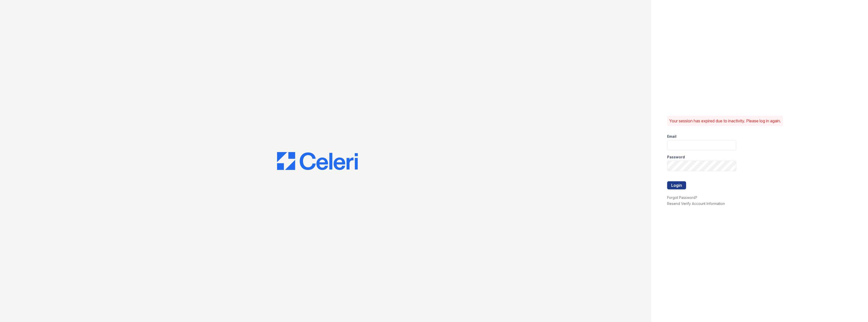 The width and height of the screenshot is (868, 322). Describe the element at coordinates (318, 161) in the screenshot. I see `img: CE_Logo_Blue-a8612792a0a2168367f1c8372b55b34899dd931a85d93a1a3d3e32e68fde9ad4.png` at that location.